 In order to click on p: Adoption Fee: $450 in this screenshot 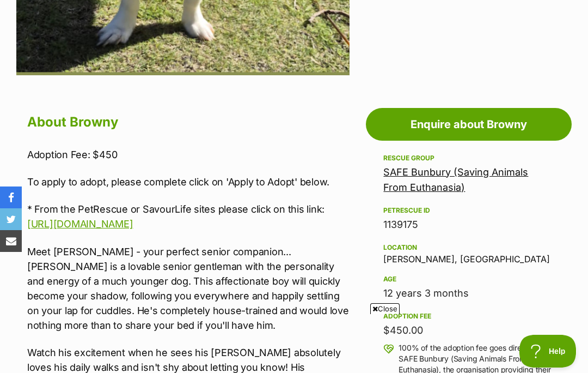, I will do `click(189, 154)`.